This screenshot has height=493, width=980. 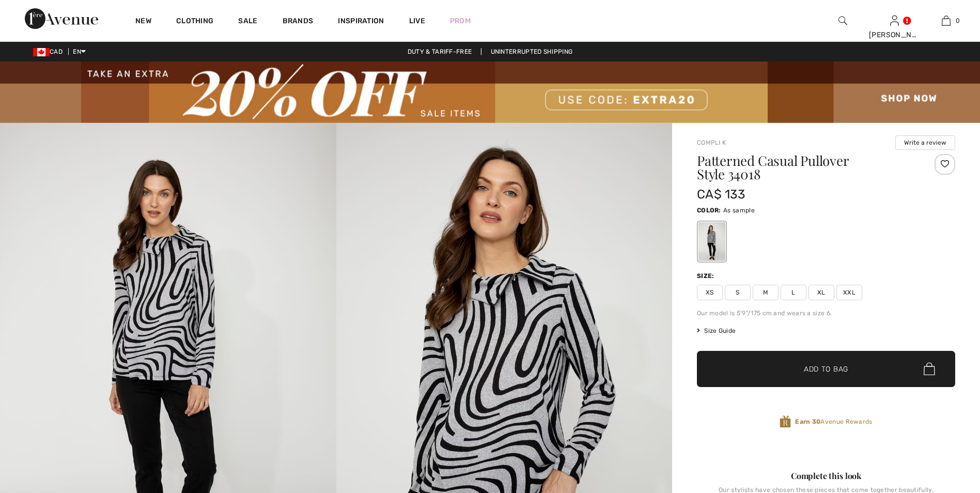 What do you see at coordinates (894, 20) in the screenshot?
I see `a: Sign In` at bounding box center [894, 20].